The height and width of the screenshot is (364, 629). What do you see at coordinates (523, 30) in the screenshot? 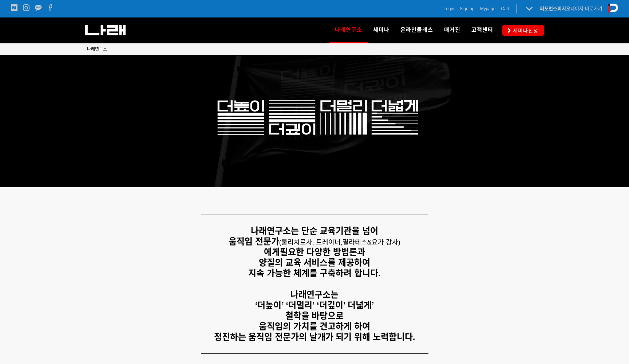
I see `a: 세미나신청` at bounding box center [523, 30].